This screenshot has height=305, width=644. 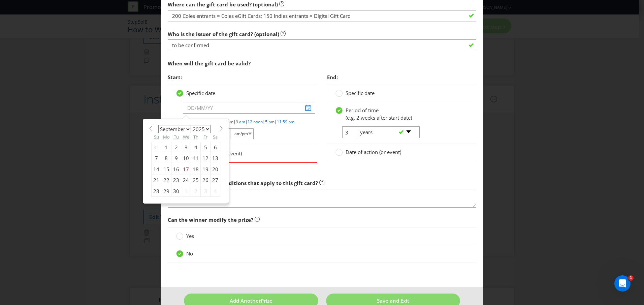 What do you see at coordinates (196, 137) in the screenshot?
I see `abbr: Thursday` at bounding box center [196, 137].